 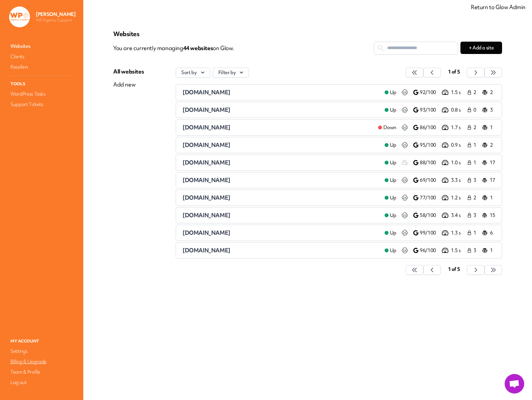 I want to click on a: Down, so click(x=387, y=127).